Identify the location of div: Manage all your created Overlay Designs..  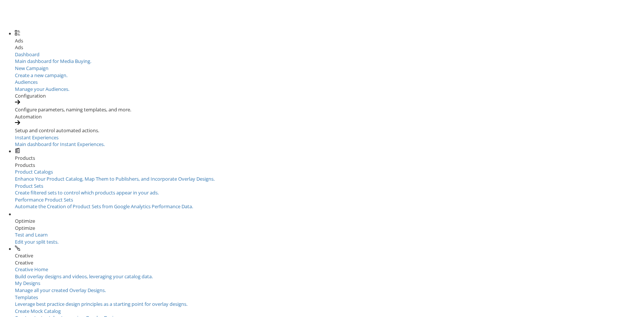
(329, 290).